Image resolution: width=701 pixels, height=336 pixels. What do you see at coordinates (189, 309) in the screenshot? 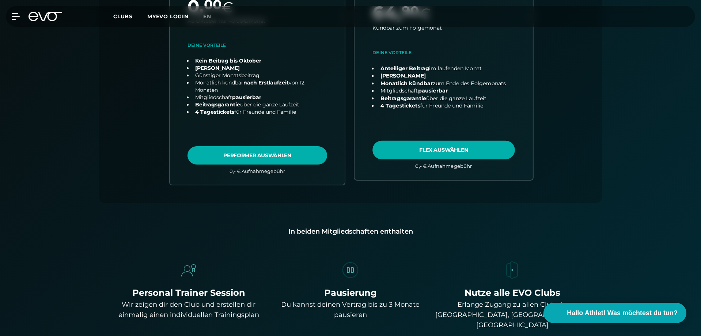
I see `div: Wir zeigen dir den Club und erstellen dir einmalig einen individuellen Trainingsplan` at bounding box center [189, 309].